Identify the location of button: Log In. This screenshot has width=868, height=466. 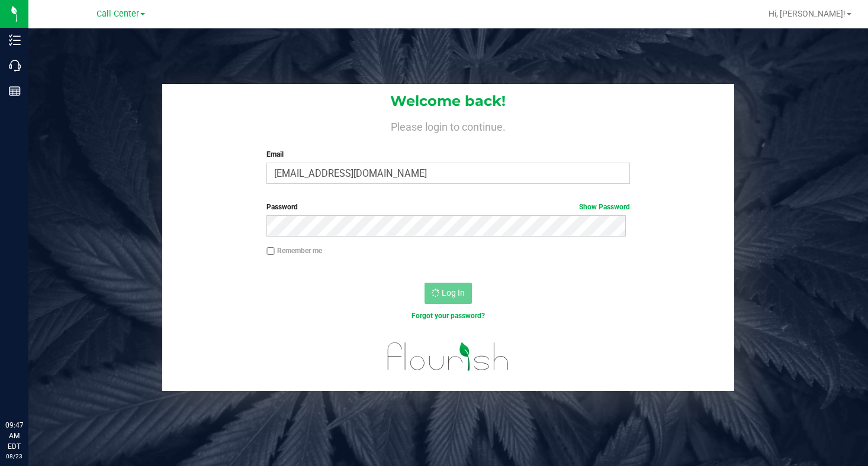
(448, 294).